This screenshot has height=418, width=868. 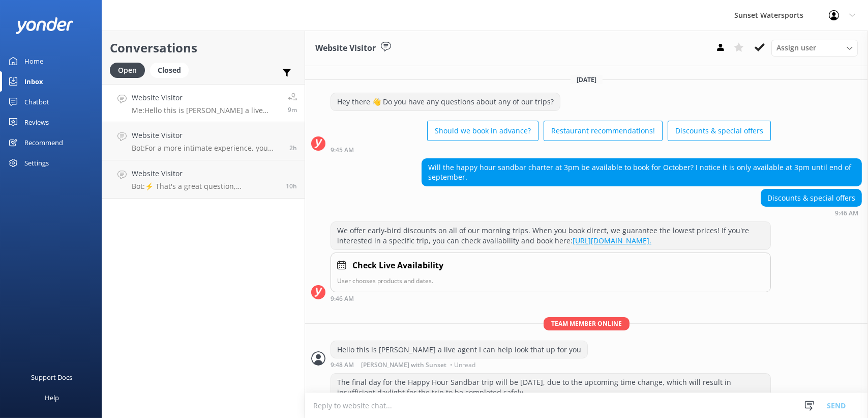 I want to click on p: User chooses products and dates., so click(x=551, y=281).